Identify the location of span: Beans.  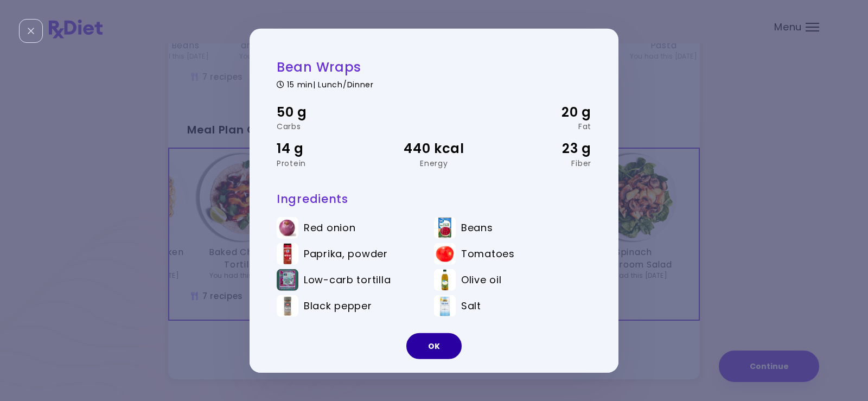
(477, 228).